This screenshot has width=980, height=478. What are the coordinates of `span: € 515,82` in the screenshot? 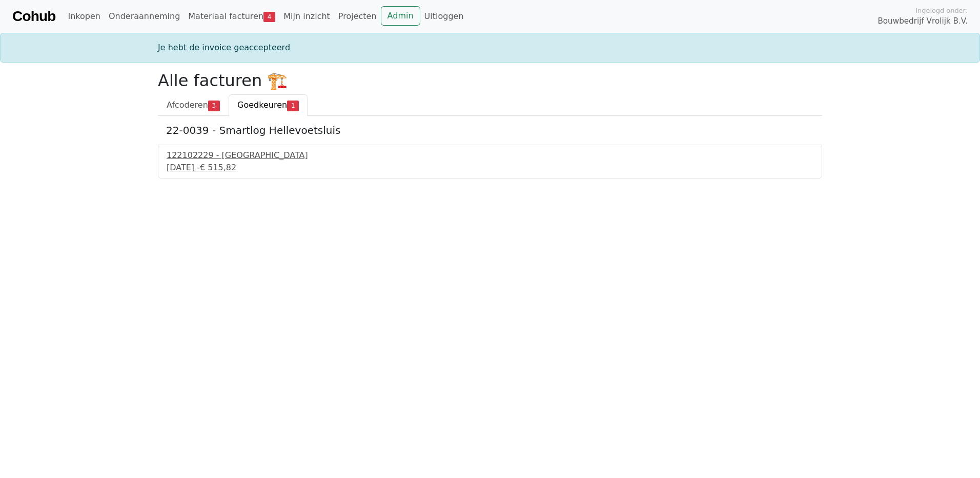 It's located at (218, 167).